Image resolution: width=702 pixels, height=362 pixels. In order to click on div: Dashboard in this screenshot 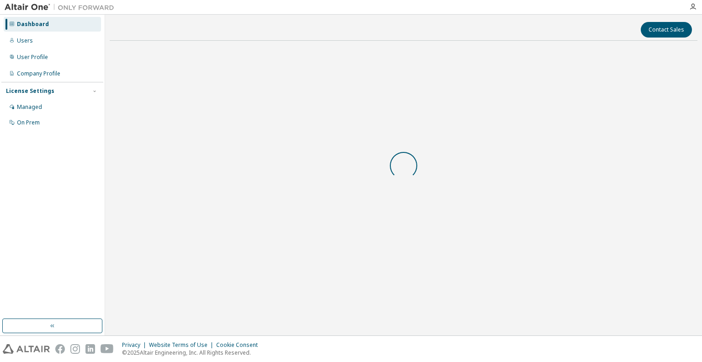, I will do `click(33, 24)`.